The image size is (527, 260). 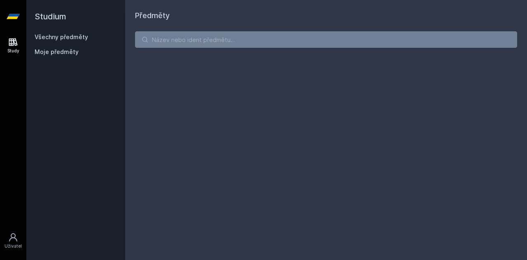 What do you see at coordinates (13, 45) in the screenshot?
I see `a: Study` at bounding box center [13, 45].